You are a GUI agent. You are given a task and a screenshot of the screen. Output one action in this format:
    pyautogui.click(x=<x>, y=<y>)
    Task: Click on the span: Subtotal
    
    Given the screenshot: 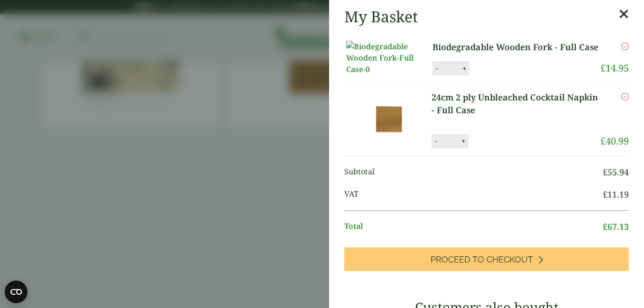 What is the action you would take?
    pyautogui.click(x=473, y=172)
    